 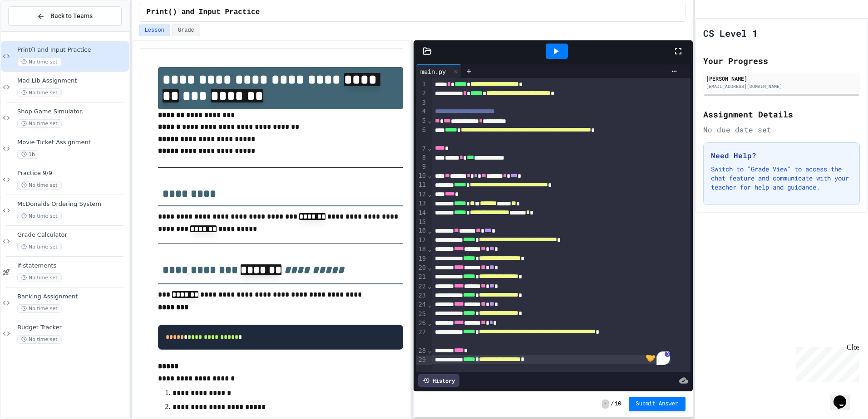 What do you see at coordinates (422, 231) in the screenshot?
I see `div: 16` at bounding box center [422, 231].